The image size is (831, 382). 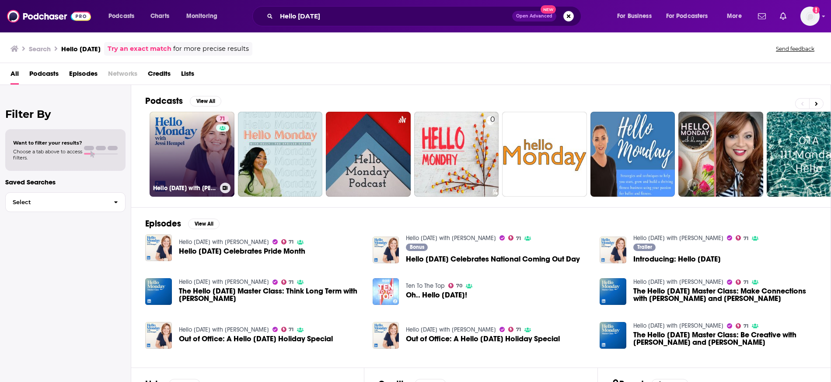 I want to click on img: Podchaser - Follow, Share and Rate Podcasts, so click(x=49, y=16).